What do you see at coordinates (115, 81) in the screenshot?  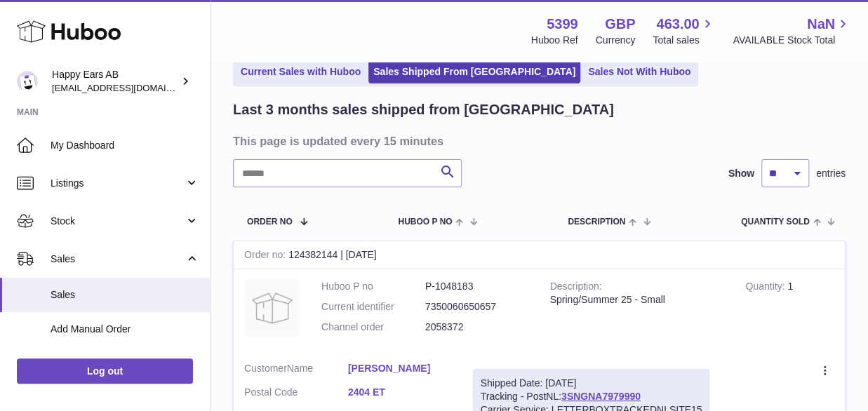 I see `div: Happy Ears AB` at bounding box center [115, 81].